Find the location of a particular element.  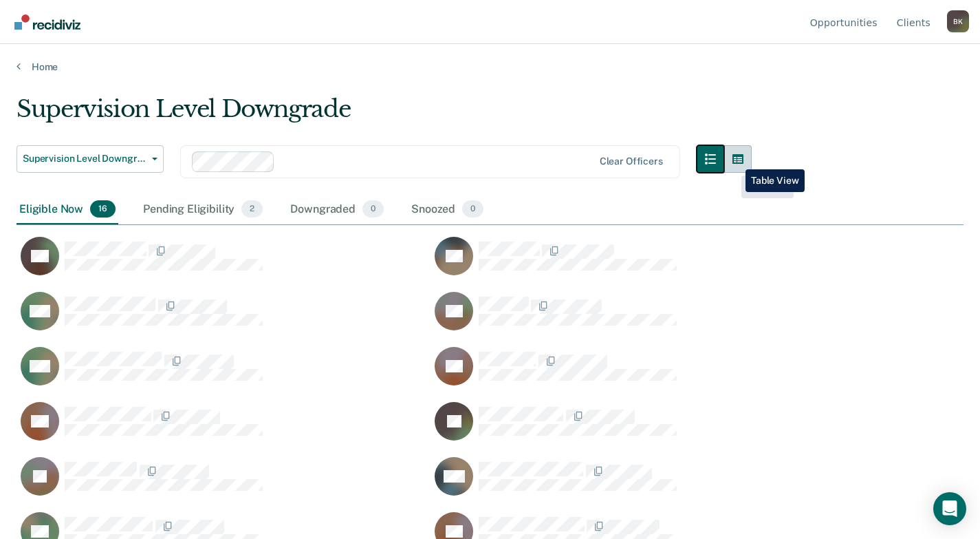

div: Supervision Level Downgrade is located at coordinates (384, 114).